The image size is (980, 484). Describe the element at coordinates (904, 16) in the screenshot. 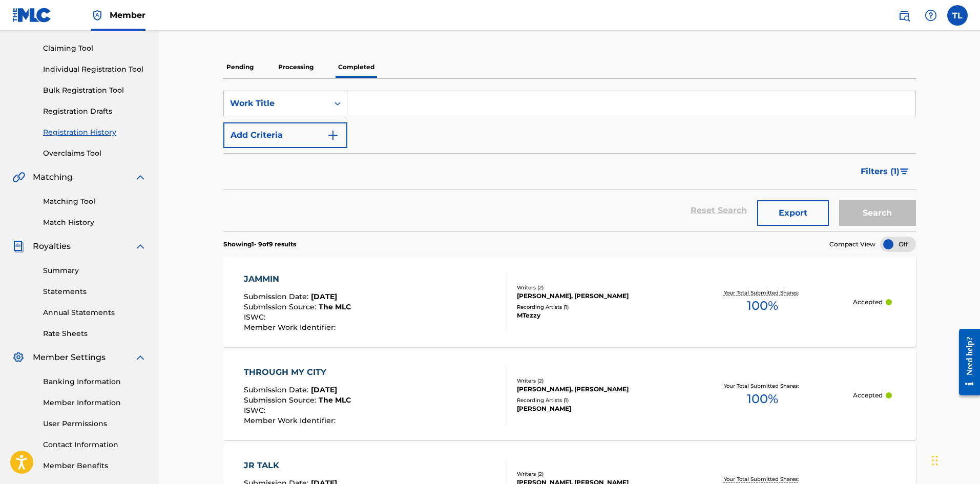

I see `a: Public Search` at that location.